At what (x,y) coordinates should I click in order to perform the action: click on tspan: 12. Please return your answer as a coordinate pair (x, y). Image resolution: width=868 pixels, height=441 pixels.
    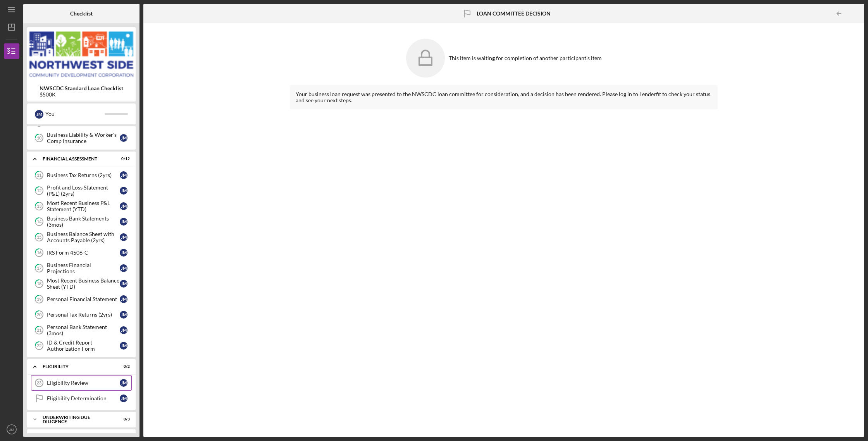
    Looking at the image, I should click on (39, 190).